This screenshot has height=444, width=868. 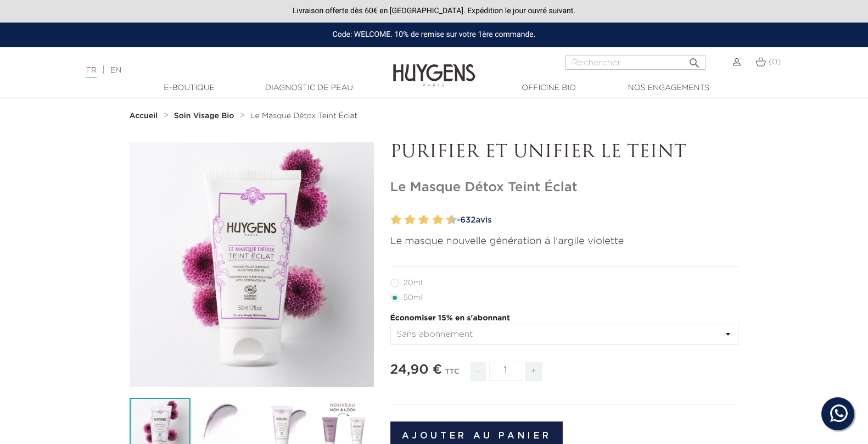 I want to click on a: Soin Visage Bio, so click(x=206, y=116).